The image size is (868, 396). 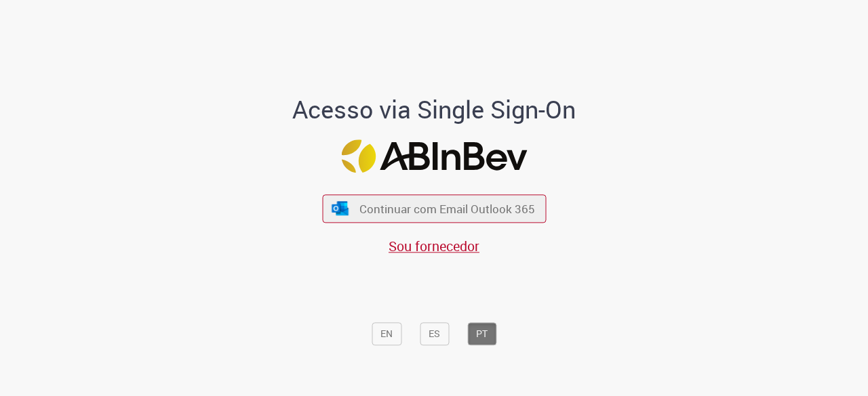 I want to click on button: PT, so click(x=482, y=334).